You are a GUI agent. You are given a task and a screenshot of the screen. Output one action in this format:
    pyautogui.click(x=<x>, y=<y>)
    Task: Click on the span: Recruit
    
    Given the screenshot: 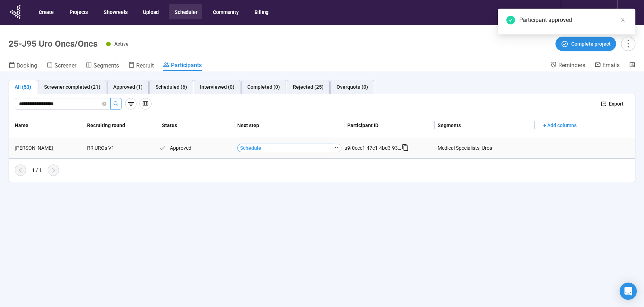 What is the action you would take?
    pyautogui.click(x=145, y=65)
    